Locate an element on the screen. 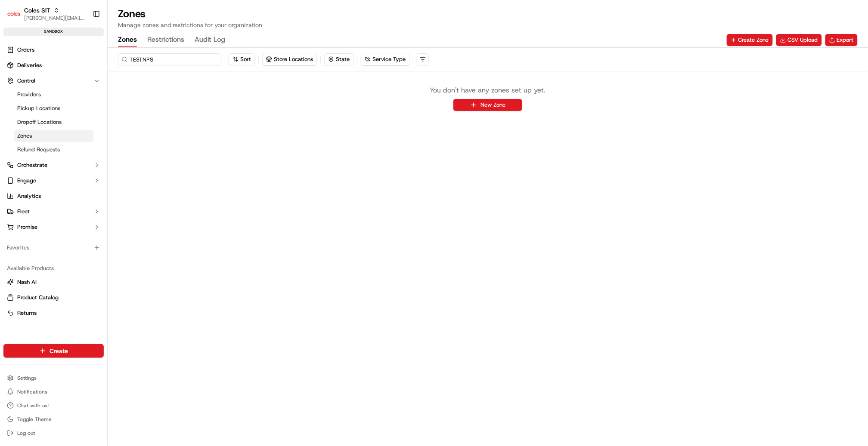 The height and width of the screenshot is (446, 868). a: Deliveries is located at coordinates (54, 66).